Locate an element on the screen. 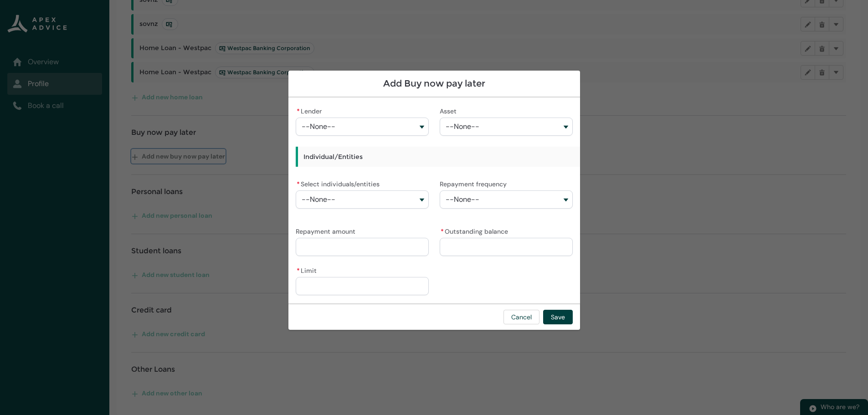 This screenshot has width=868, height=415. label: Asset is located at coordinates (450, 110).